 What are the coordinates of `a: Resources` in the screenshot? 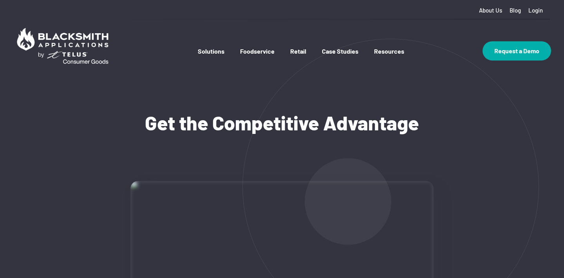 It's located at (389, 59).